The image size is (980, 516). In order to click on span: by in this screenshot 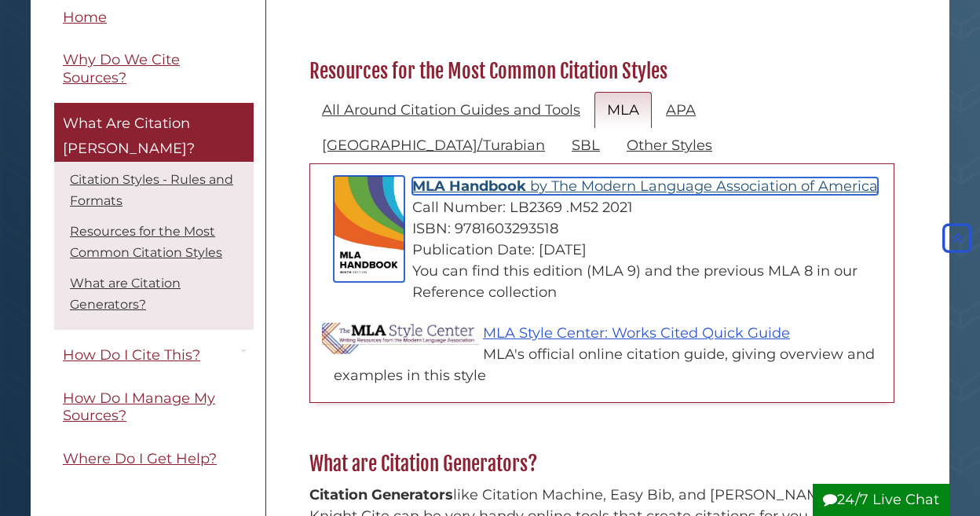, I will do `click(539, 186)`.